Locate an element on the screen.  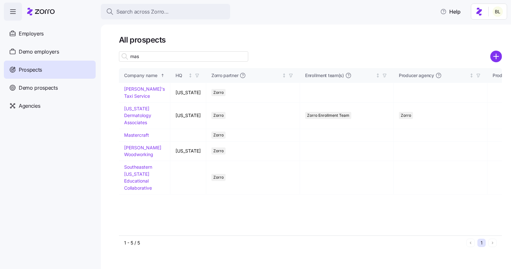
span: Demo employers is located at coordinates (39, 52).